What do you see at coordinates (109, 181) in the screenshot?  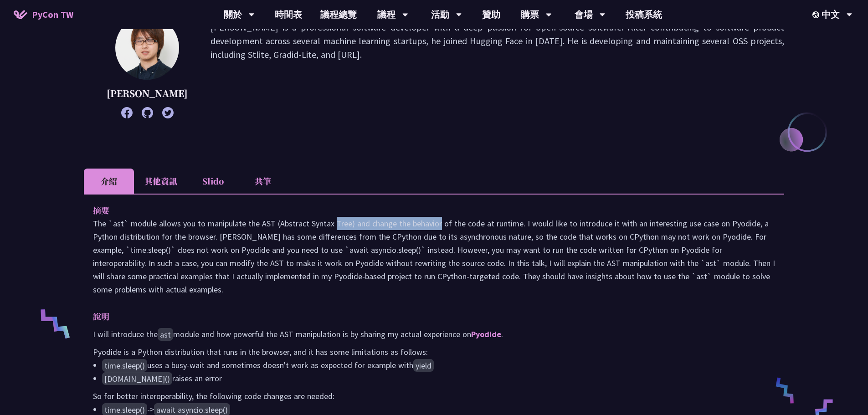 I see `li: 介紹` at bounding box center [109, 181].